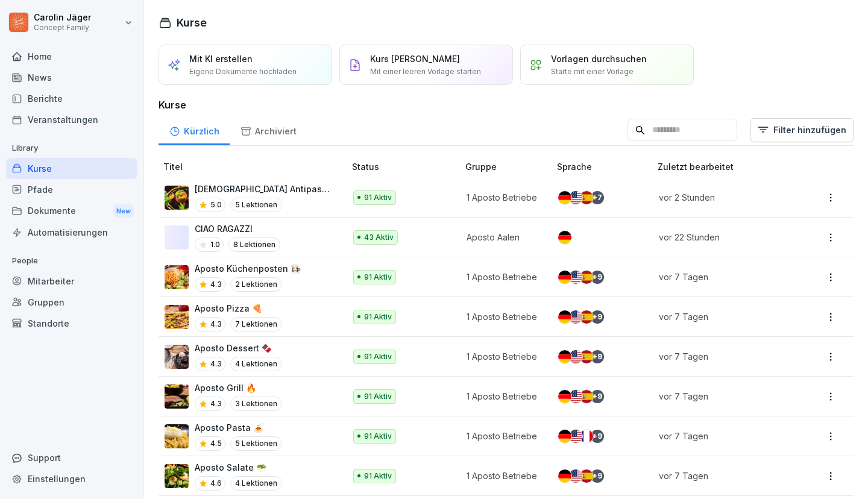 This screenshot has height=499, width=868. I want to click on div: Home, so click(72, 56).